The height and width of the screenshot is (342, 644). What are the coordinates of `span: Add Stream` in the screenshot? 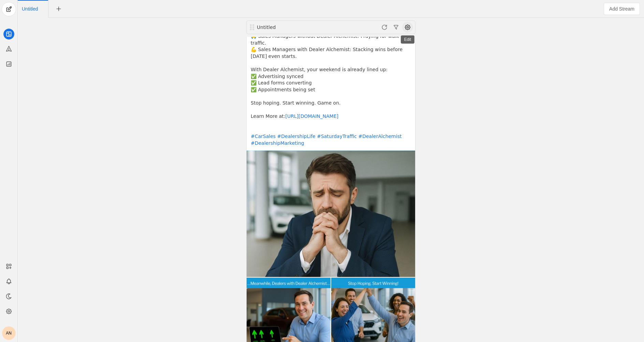 It's located at (622, 9).